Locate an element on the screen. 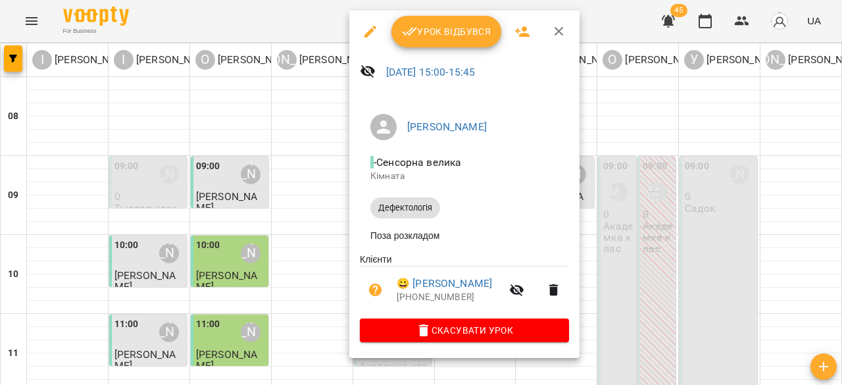 The image size is (842, 385). span: - Сенсорна велика is located at coordinates (417, 162).